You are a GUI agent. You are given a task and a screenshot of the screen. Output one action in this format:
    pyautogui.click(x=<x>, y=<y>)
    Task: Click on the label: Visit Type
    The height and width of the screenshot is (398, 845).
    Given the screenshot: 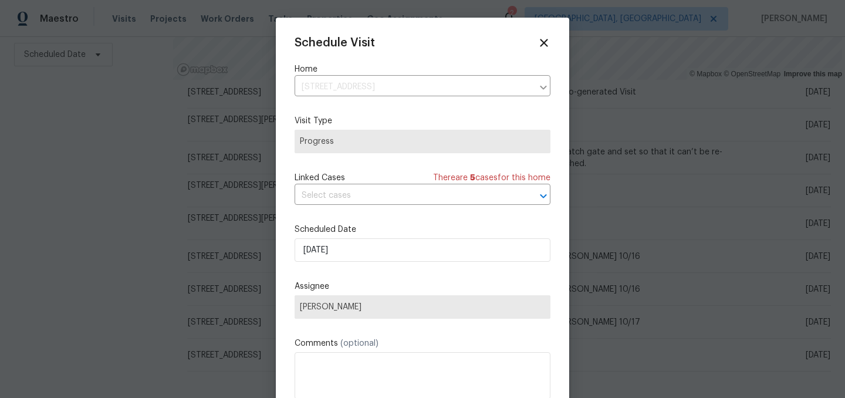 What is the action you would take?
    pyautogui.click(x=423, y=121)
    